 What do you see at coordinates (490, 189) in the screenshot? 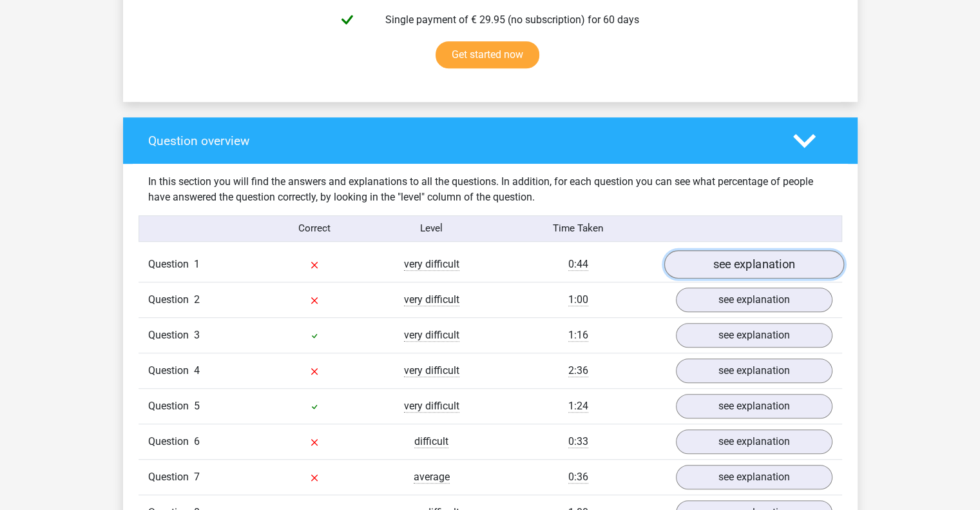
I see `div: In this section you will find the answers and explanations to all the questions. In addition, for...` at bounding box center [490, 189].